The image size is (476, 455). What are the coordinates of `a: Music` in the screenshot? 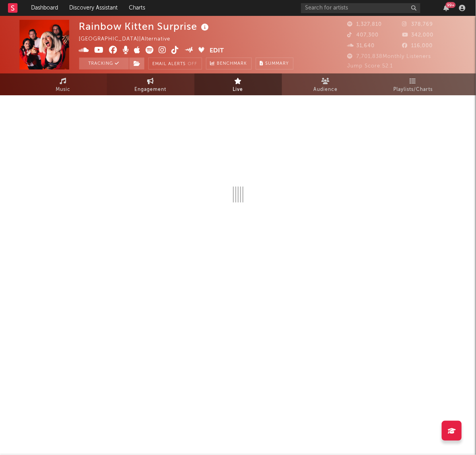 It's located at (64, 84).